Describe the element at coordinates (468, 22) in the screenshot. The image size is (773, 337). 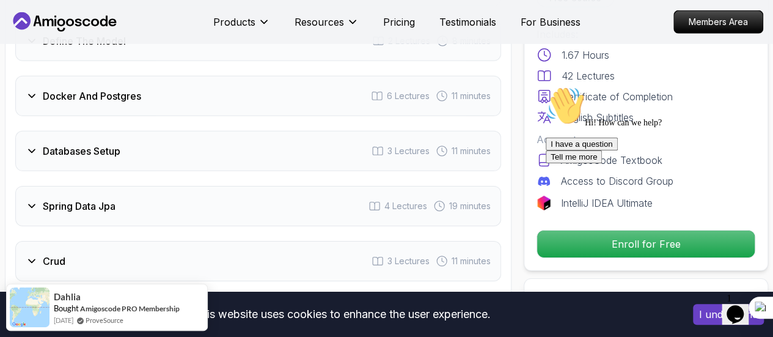
I see `a: Testimonials` at that location.